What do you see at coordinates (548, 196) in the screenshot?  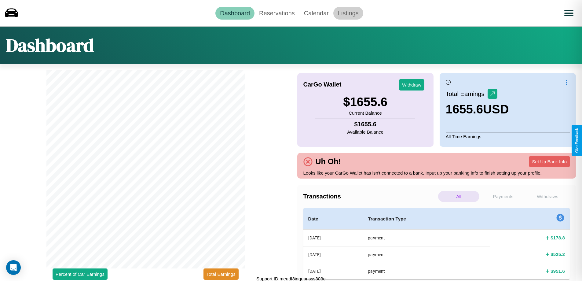 I see `p: Withdraws` at bounding box center [548, 196].